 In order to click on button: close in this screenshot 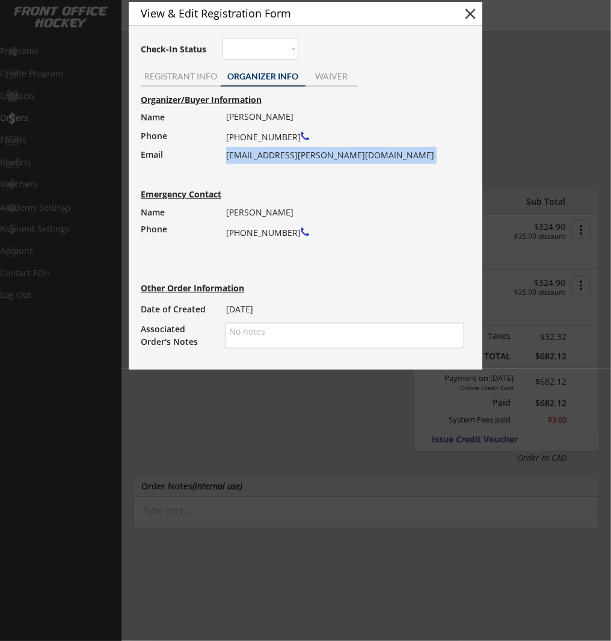, I will do `click(470, 14)`.